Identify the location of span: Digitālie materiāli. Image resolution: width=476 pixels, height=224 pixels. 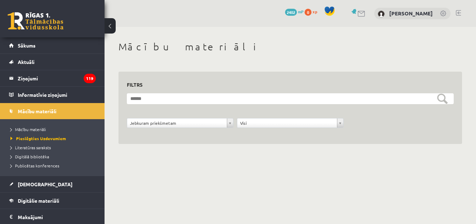
(38, 200).